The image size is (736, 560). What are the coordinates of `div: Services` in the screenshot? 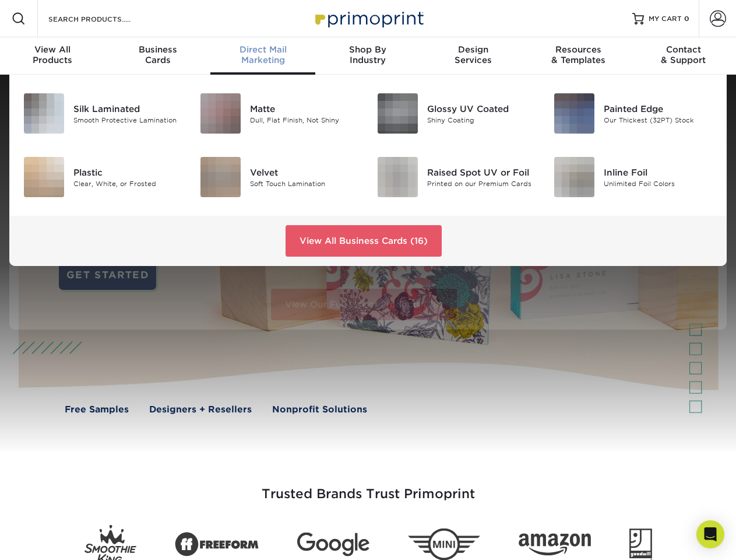 It's located at (473, 55).